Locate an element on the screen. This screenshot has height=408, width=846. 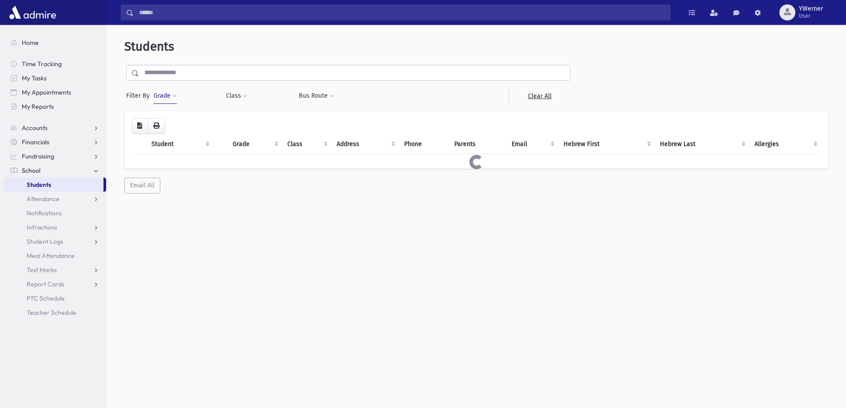
span: Accounts is located at coordinates (35, 128).